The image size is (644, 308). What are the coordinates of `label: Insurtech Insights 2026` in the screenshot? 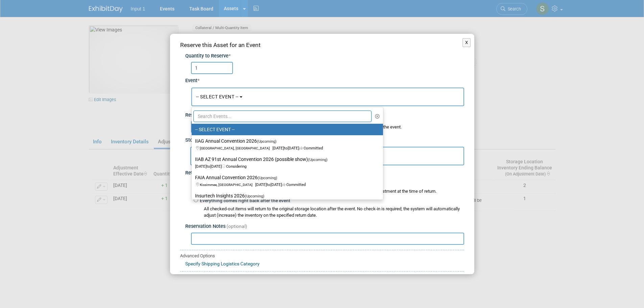 It's located at (286, 199).